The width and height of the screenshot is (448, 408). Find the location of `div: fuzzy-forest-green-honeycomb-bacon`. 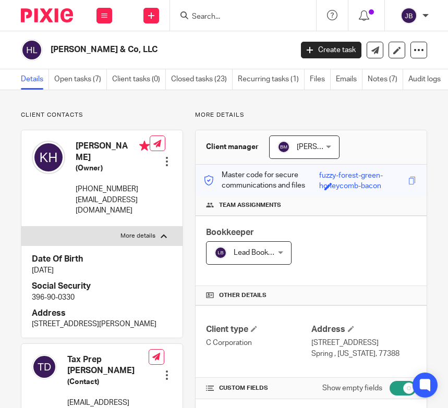

div: fuzzy-forest-green-honeycomb-bacon is located at coordinates (363, 176).